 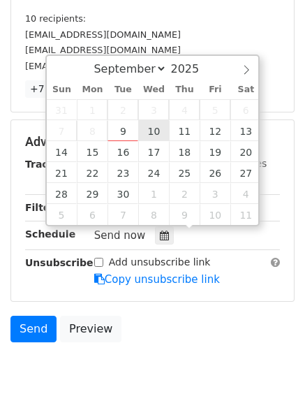 What do you see at coordinates (215, 214) in the screenshot?
I see `span: October 10, 2025` at bounding box center [215, 214].